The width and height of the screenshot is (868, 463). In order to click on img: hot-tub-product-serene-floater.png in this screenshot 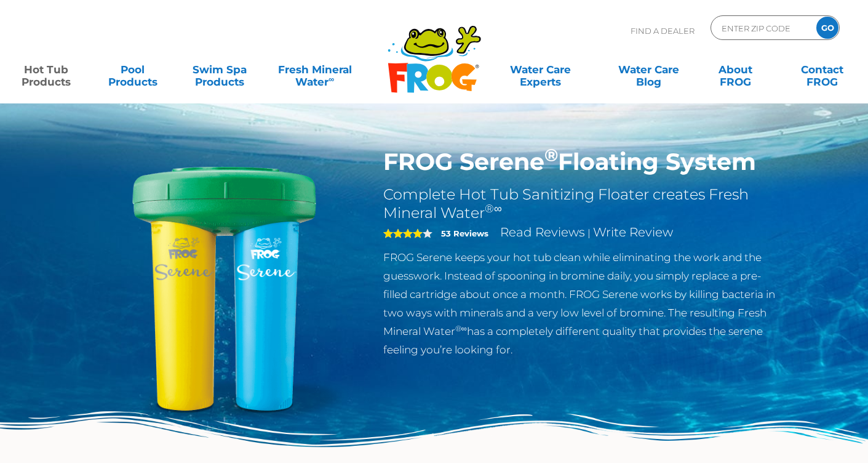, I will do `click(225, 289)`.